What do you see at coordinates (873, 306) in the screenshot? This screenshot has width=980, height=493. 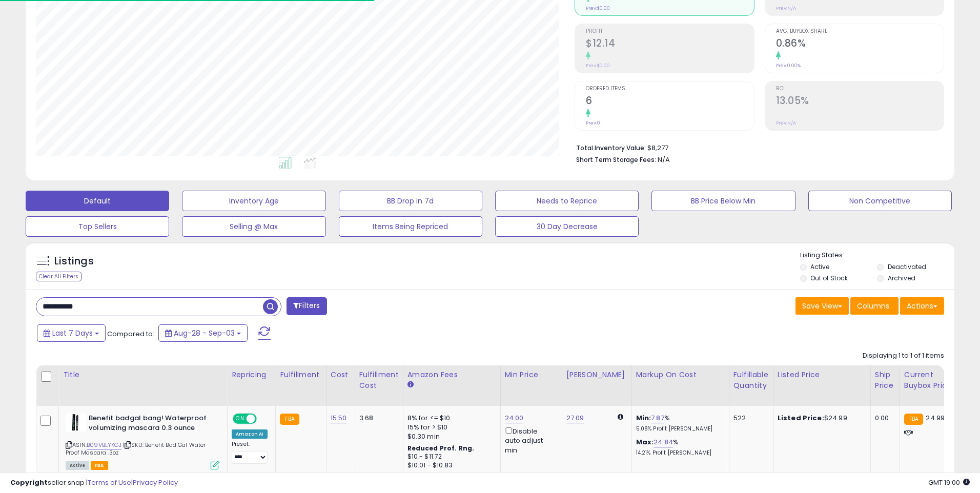 I see `span: Columns` at bounding box center [873, 306].